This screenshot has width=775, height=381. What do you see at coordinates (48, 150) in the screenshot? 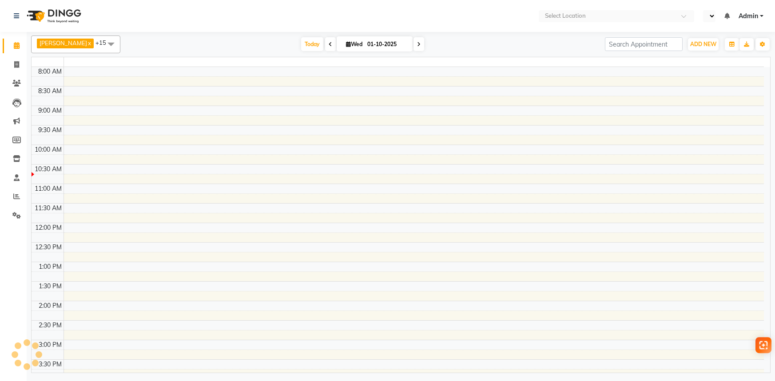
I see `div: 10:00 AM` at bounding box center [48, 150].